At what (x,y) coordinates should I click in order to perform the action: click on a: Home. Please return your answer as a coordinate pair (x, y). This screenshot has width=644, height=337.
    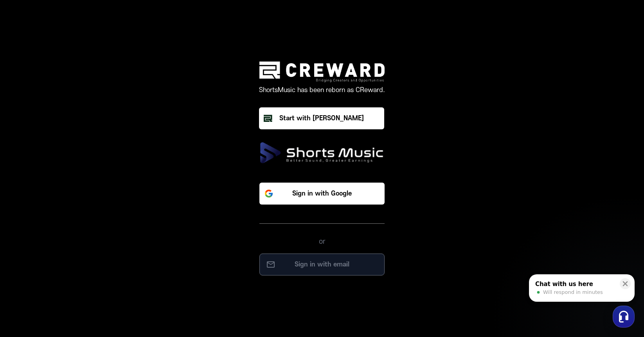
    Looking at the image, I should click on (27, 258).